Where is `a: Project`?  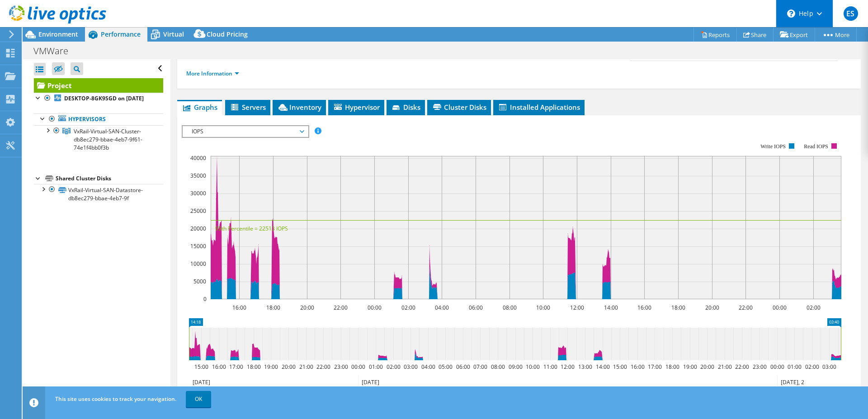 a: Project is located at coordinates (99, 86).